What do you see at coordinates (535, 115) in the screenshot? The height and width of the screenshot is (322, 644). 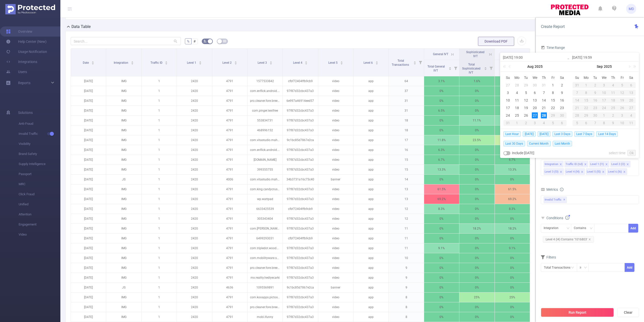 I see `td: August 27, 2025` at bounding box center [535, 115].